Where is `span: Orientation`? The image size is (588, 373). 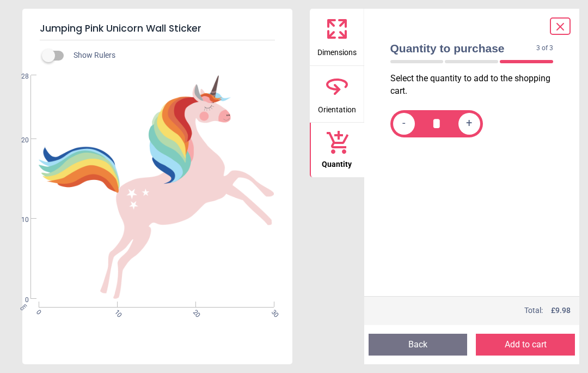 span: Orientation is located at coordinates (337, 107).